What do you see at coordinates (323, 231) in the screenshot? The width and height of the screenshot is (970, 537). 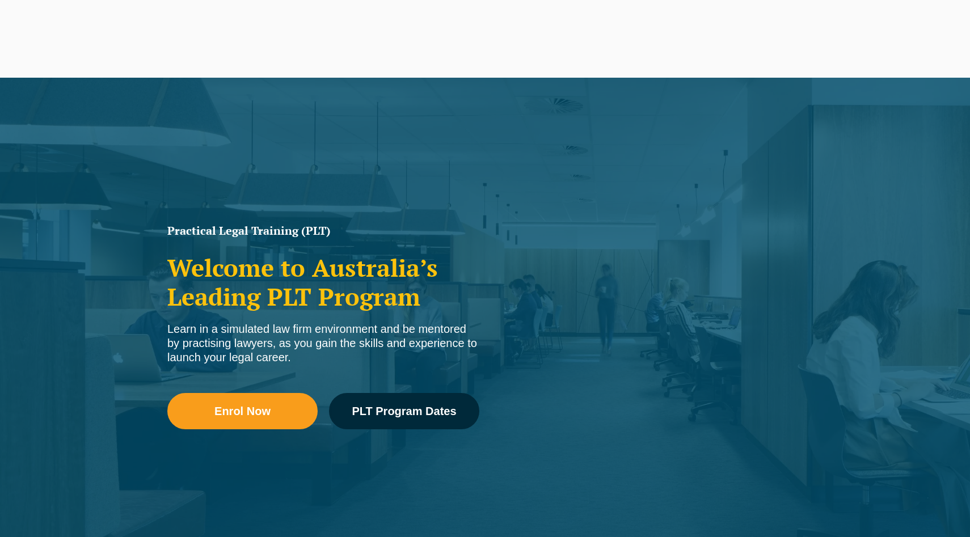 I see `h1: Practical Legal Training (PLT)` at bounding box center [323, 231].